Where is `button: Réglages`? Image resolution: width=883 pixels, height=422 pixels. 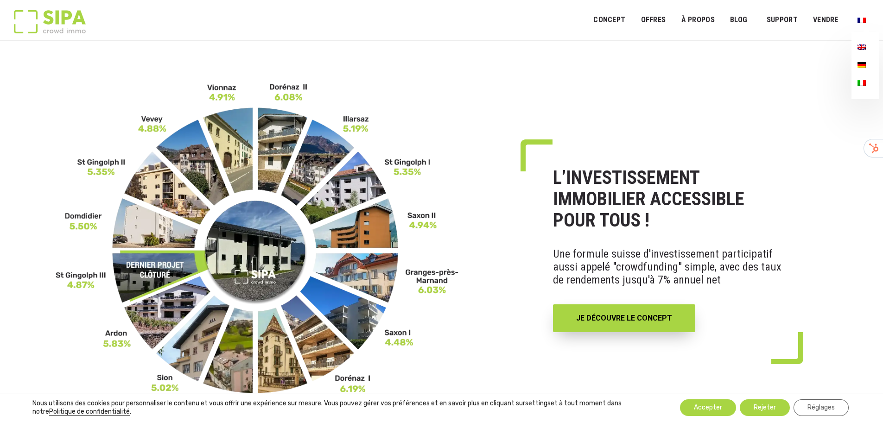
button: Réglages is located at coordinates (820, 408).